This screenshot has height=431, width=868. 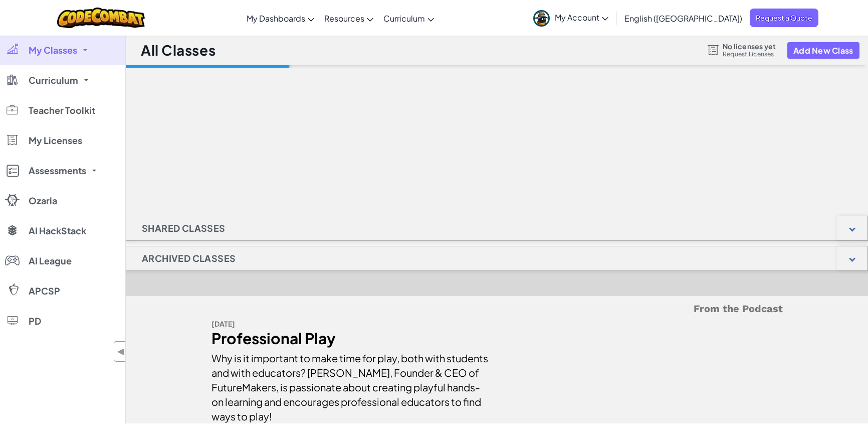 I want to click on h1: Archived Classes, so click(x=188, y=258).